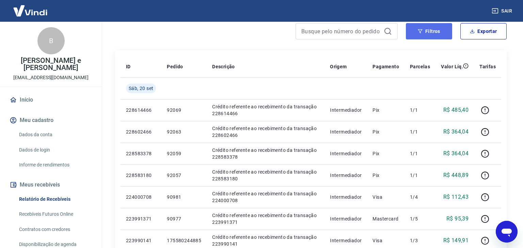  I want to click on p: 228614466, so click(141, 110).